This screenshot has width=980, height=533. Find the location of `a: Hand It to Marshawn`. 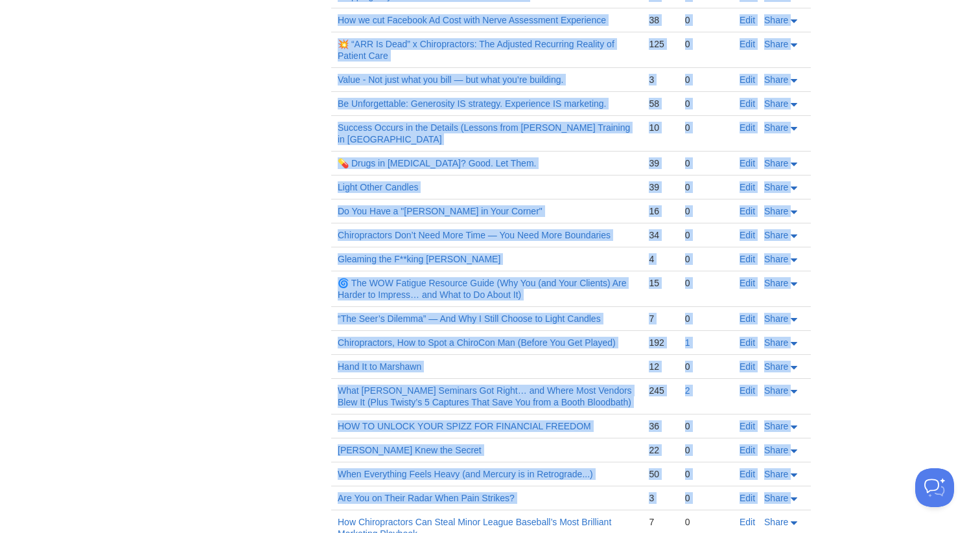

a: Hand It to Marshawn is located at coordinates (379, 367).